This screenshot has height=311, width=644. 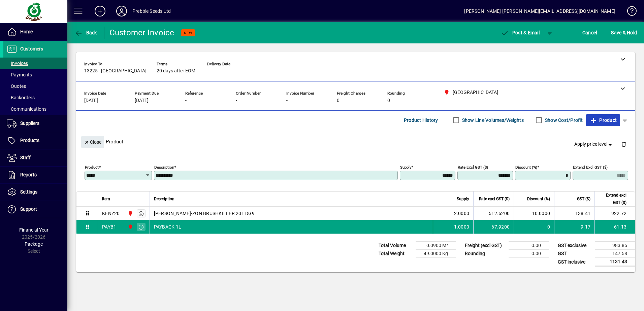 I want to click on div: Prebble Seeds Ltd, so click(x=151, y=11).